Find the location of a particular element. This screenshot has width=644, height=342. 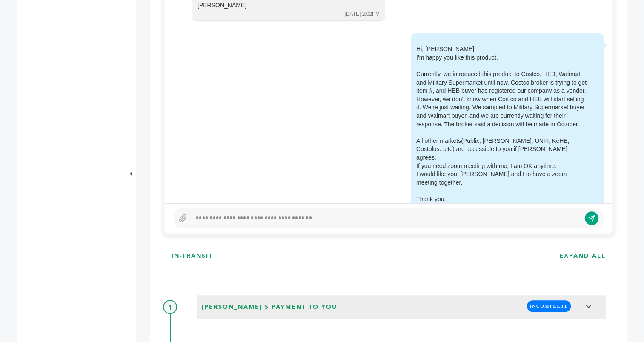

h3: IN-TRANSIT is located at coordinates (192, 256).